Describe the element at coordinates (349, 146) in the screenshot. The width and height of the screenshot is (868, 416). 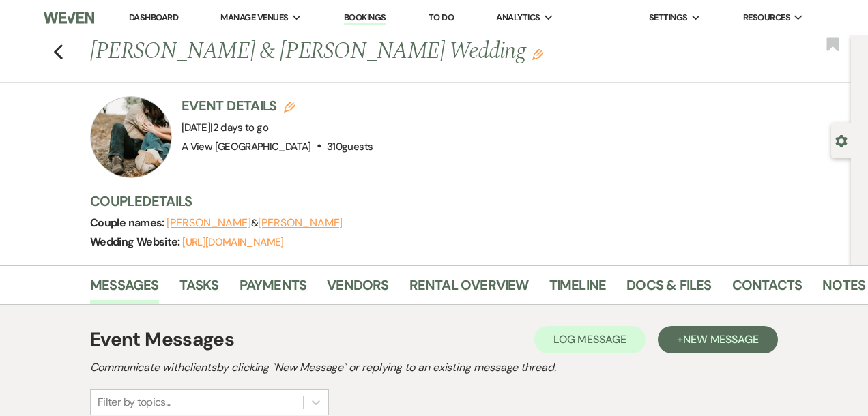
I see `span: 310 guests` at that location.